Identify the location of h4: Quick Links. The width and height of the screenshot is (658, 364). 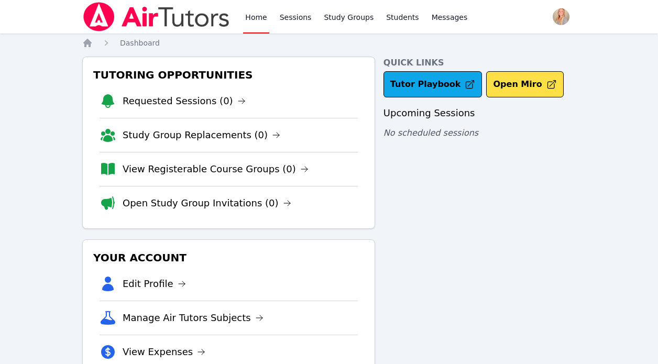
(479, 63).